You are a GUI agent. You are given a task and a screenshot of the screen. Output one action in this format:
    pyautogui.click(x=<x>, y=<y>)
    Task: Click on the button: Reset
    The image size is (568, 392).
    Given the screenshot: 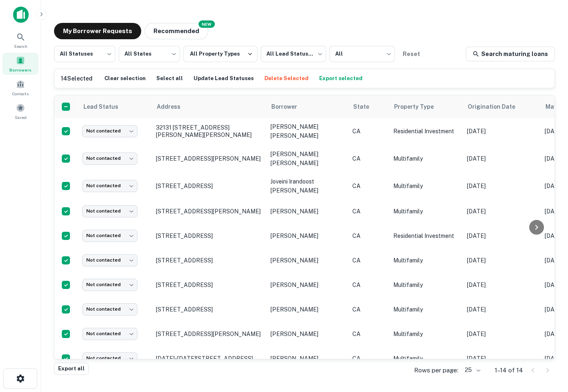 What is the action you would take?
    pyautogui.click(x=411, y=54)
    